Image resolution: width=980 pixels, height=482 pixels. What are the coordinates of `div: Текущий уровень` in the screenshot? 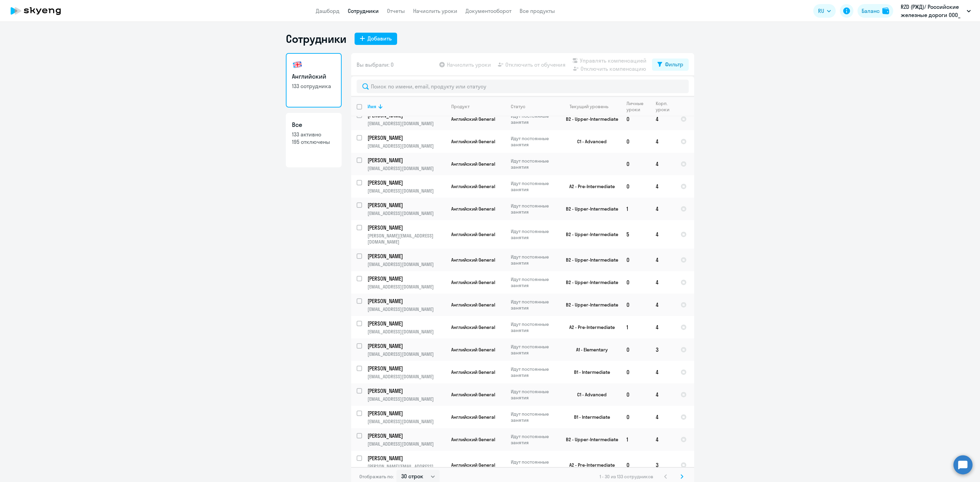 It's located at (592, 107).